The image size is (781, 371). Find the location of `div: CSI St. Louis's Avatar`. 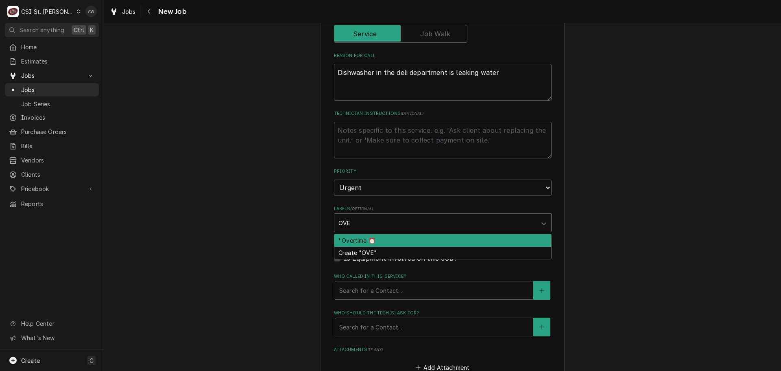

div: CSI St. Louis's Avatar is located at coordinates (13, 11).